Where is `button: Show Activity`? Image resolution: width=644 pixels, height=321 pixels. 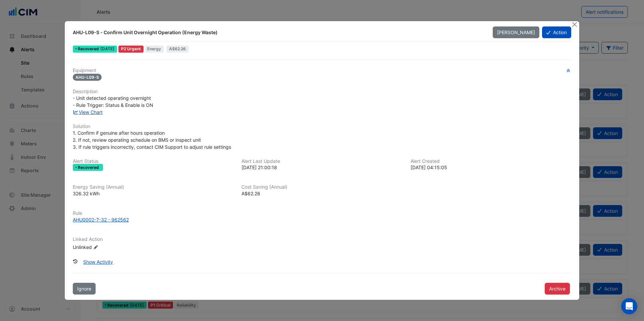 button: Show Activity is located at coordinates (98, 262).